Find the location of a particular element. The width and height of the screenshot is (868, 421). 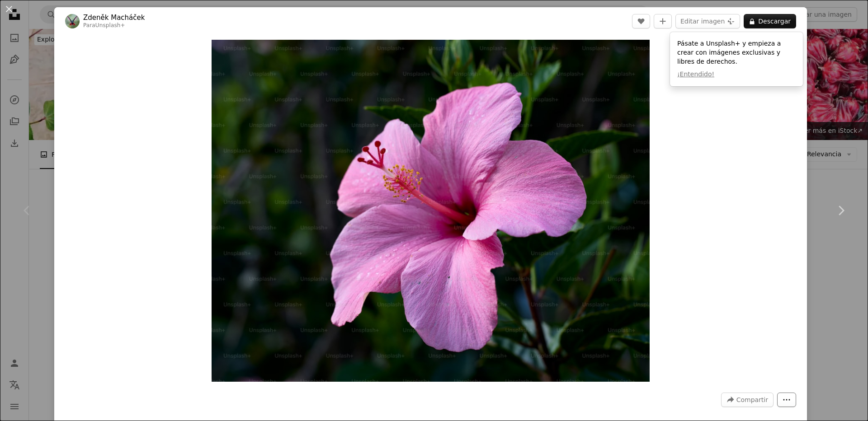

img: una flor rosa con hojas verdes en el fondo is located at coordinates (431, 211).